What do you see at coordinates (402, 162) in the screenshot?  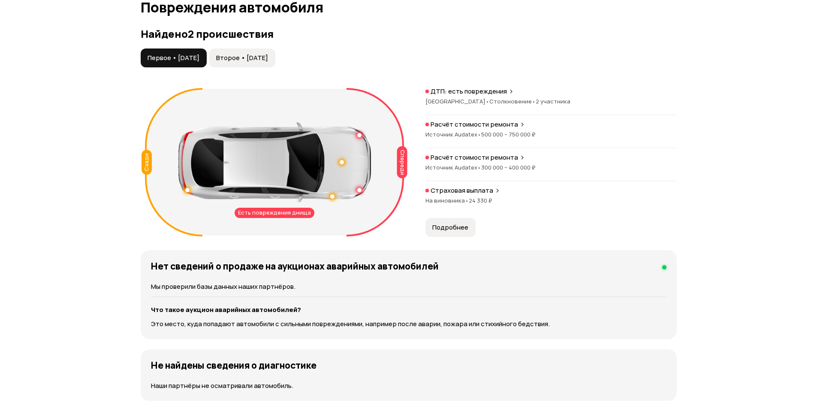 I see `div: Спереди` at bounding box center [402, 162].